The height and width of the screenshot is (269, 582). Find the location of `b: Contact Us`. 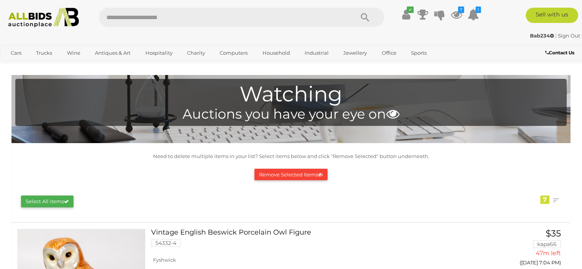

b: Contact Us is located at coordinates (559, 52).